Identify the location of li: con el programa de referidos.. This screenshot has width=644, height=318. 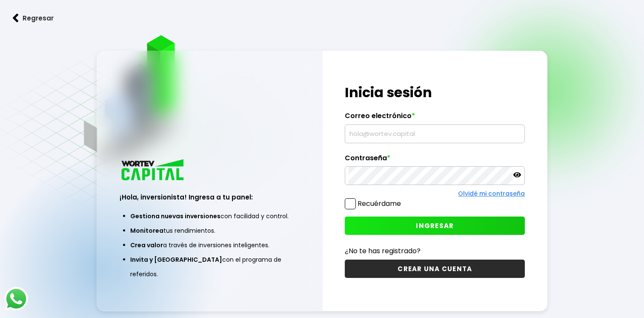
(209, 267).